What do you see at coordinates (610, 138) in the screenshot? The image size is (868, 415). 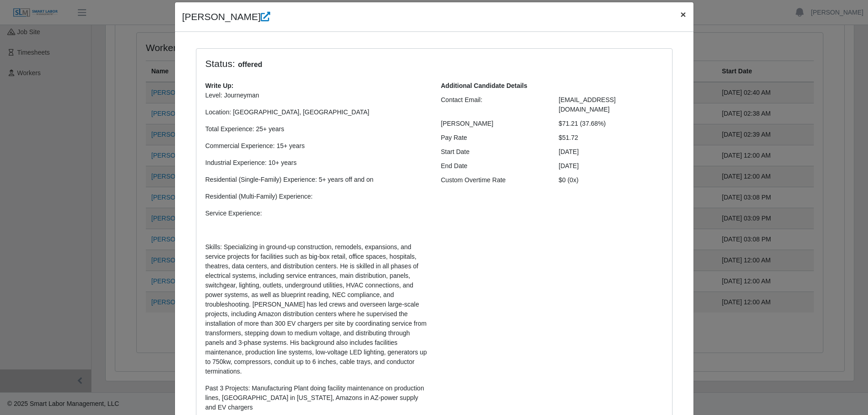 I see `div: $51.72` at bounding box center [610, 138].